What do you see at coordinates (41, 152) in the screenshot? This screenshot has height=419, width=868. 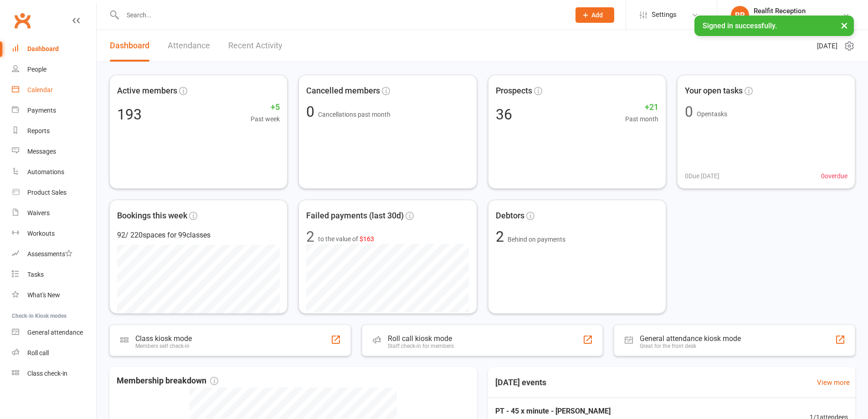 I see `div: Messages` at bounding box center [41, 152].